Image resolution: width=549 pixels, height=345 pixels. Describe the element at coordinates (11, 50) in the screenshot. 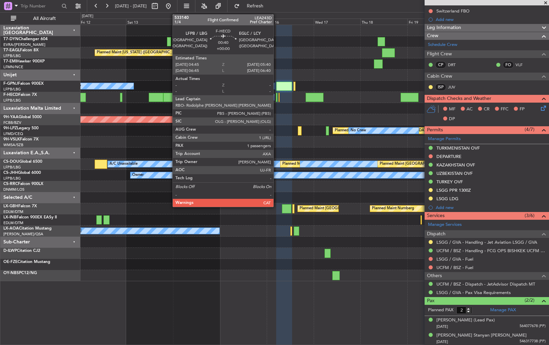

I see `span: T7-EAGL` at that location.